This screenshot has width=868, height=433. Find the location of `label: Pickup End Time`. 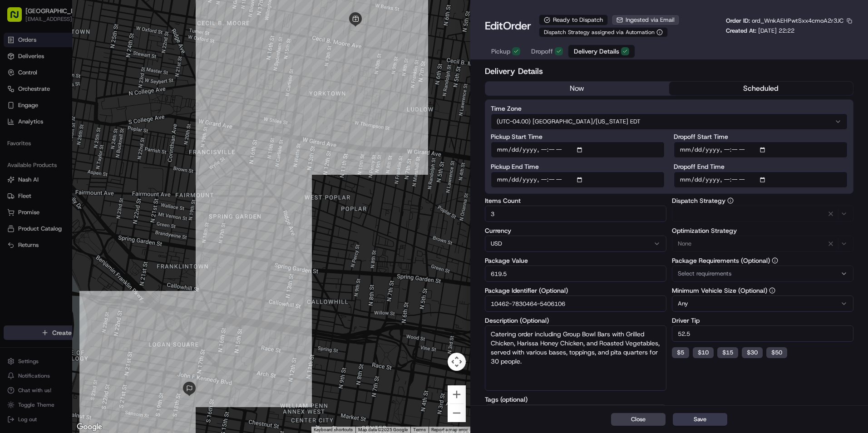

label: Pickup End Time is located at coordinates (578, 167).